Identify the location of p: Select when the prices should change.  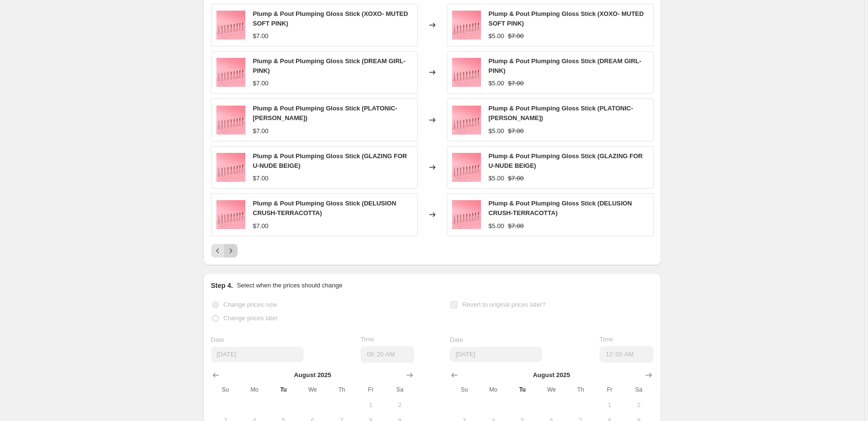
(289, 286).